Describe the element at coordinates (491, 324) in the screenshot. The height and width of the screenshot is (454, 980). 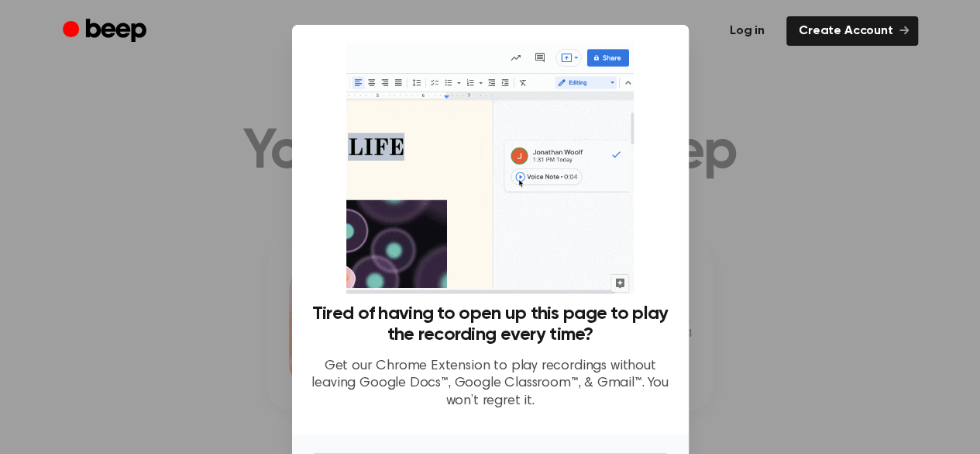
I see `h3: Tired of having to open up this page to play the recording every time?` at that location.